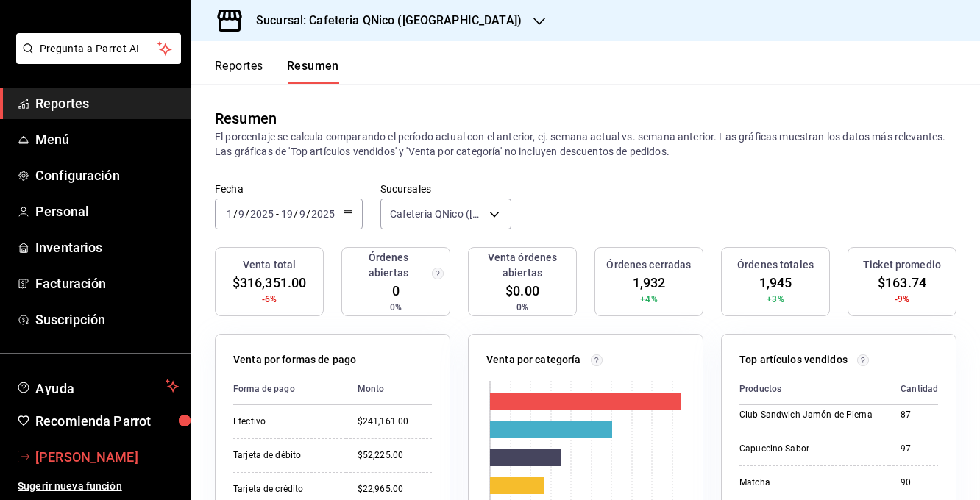  Describe the element at coordinates (776, 265) in the screenshot. I see `h3: Órdenes totales` at that location.